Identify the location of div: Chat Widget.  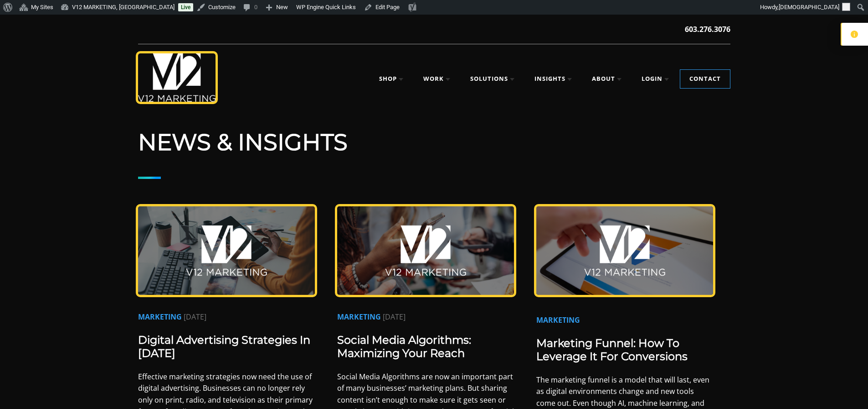
(845, 387).